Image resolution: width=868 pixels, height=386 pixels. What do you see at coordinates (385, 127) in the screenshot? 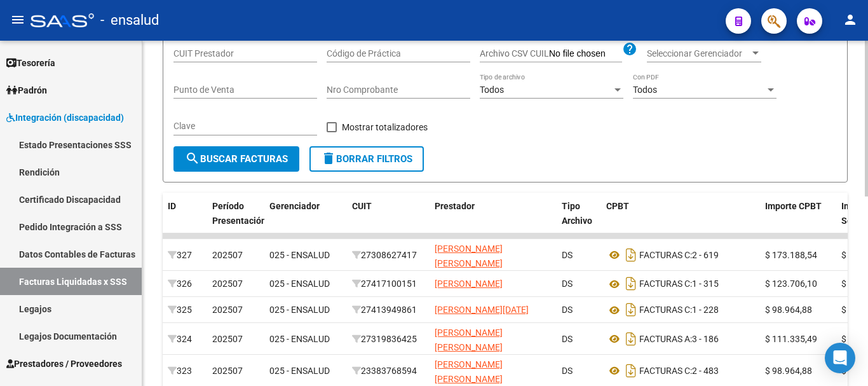
I see `span: Mostrar totalizadores` at bounding box center [385, 127].